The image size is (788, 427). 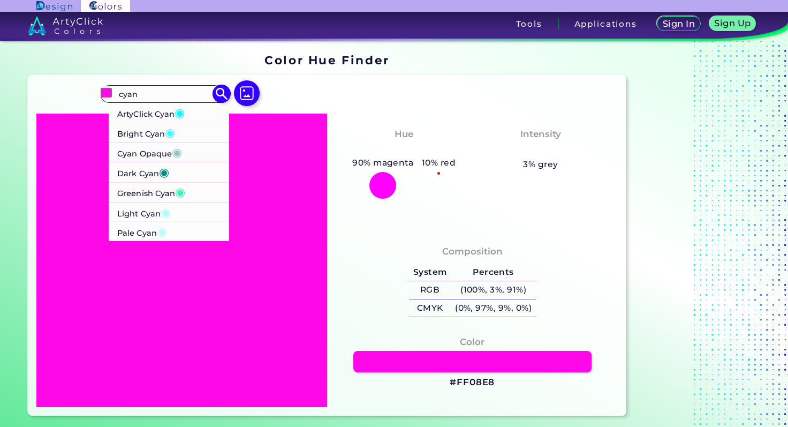 I want to click on h4: Color, so click(x=472, y=342).